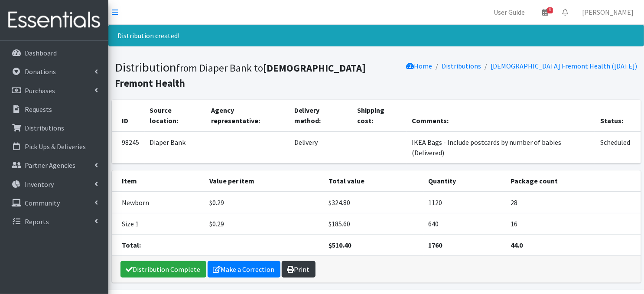 This screenshot has height=294, width=644. Describe the element at coordinates (128, 147) in the screenshot. I see `td: 98245` at that location.